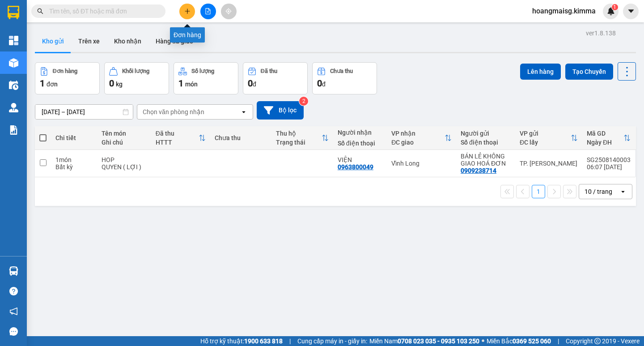 The width and height of the screenshot is (644, 346). Describe the element at coordinates (13, 291) in the screenshot. I see `span: question-circle` at that location.